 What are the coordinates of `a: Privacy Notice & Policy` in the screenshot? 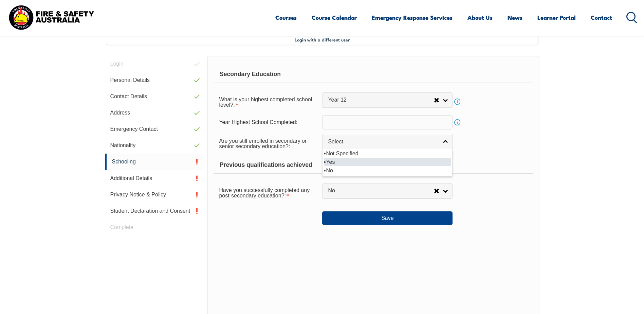 It's located at (154, 195).